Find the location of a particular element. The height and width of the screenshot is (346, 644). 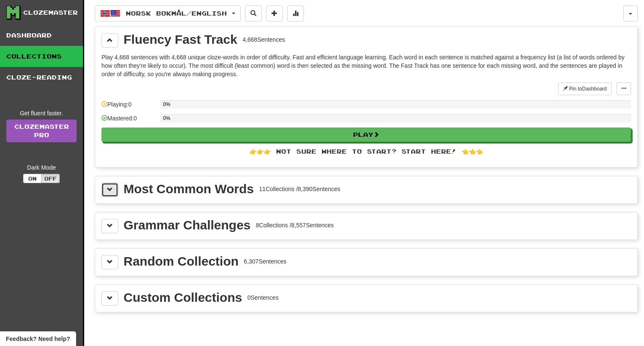

a: ClozemasterPro is located at coordinates (41, 131).